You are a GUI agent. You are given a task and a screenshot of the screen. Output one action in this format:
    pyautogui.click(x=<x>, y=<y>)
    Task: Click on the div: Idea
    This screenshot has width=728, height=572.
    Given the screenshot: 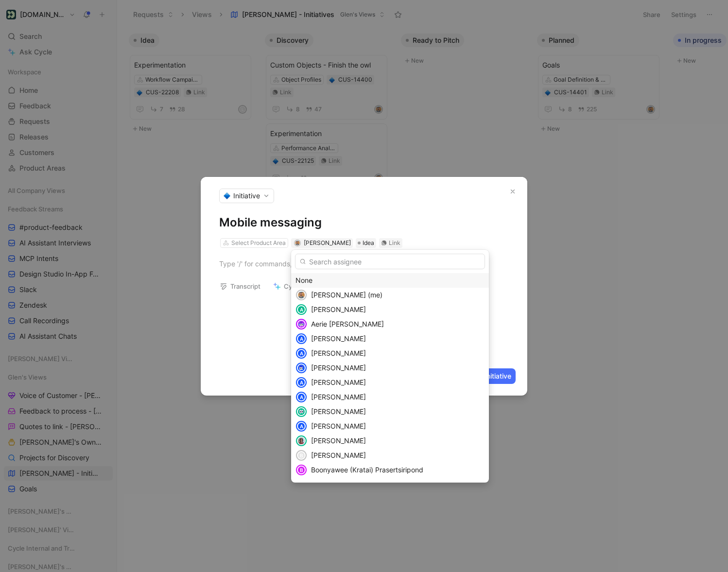 What is the action you would take?
    pyautogui.click(x=366, y=243)
    